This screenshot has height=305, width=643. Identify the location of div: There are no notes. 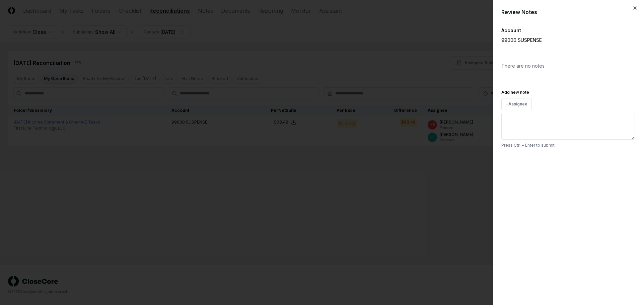
(568, 66).